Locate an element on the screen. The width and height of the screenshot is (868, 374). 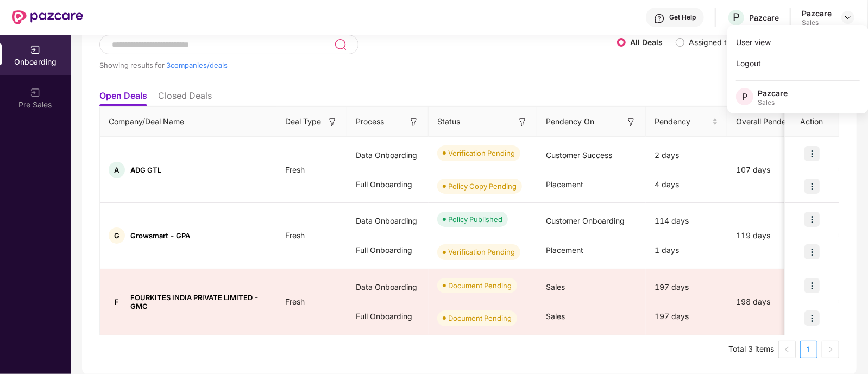
div: 4 days is located at coordinates (687, 184).